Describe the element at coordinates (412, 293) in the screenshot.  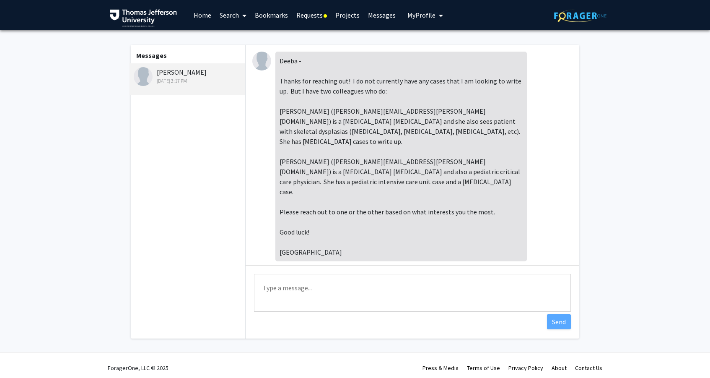
I see `textarea: Message` at that location.